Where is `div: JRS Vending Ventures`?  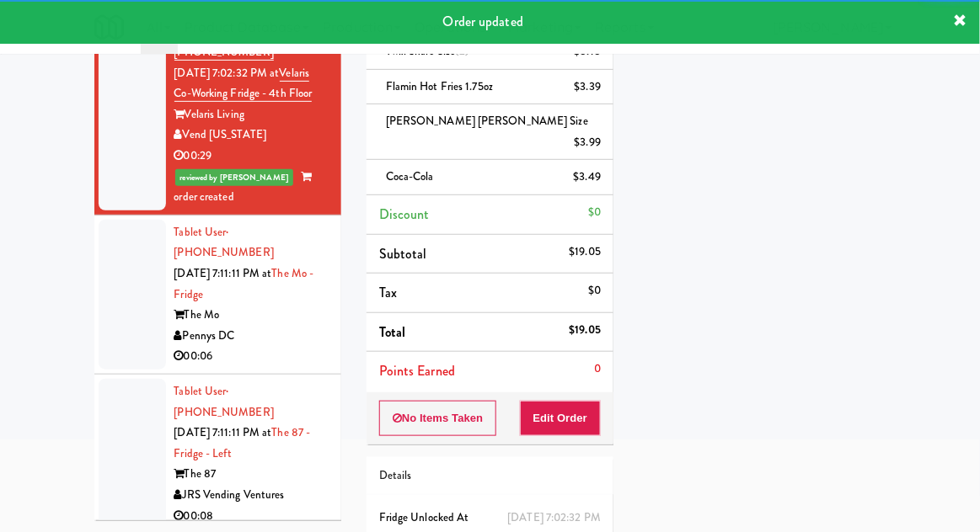
div: JRS Vending Ventures is located at coordinates (251, 495).